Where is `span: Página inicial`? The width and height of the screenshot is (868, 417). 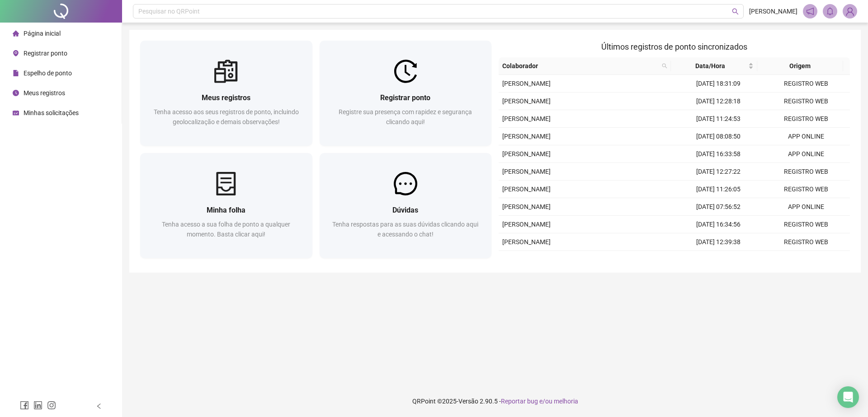 span: Página inicial is located at coordinates (42, 34).